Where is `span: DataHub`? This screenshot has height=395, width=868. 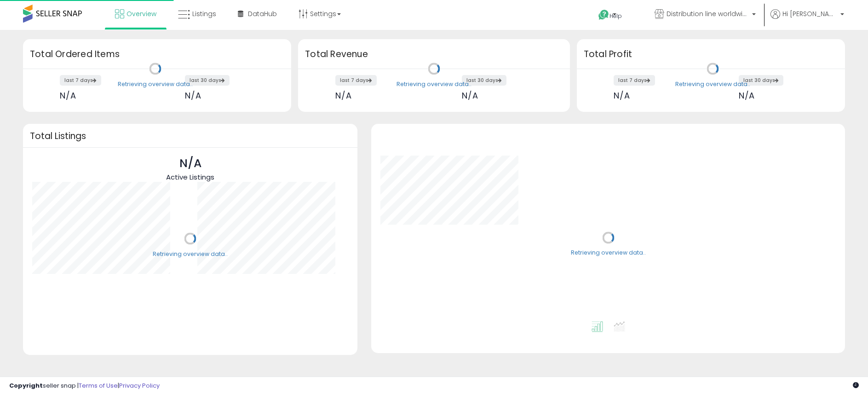
span: DataHub is located at coordinates (262, 14).